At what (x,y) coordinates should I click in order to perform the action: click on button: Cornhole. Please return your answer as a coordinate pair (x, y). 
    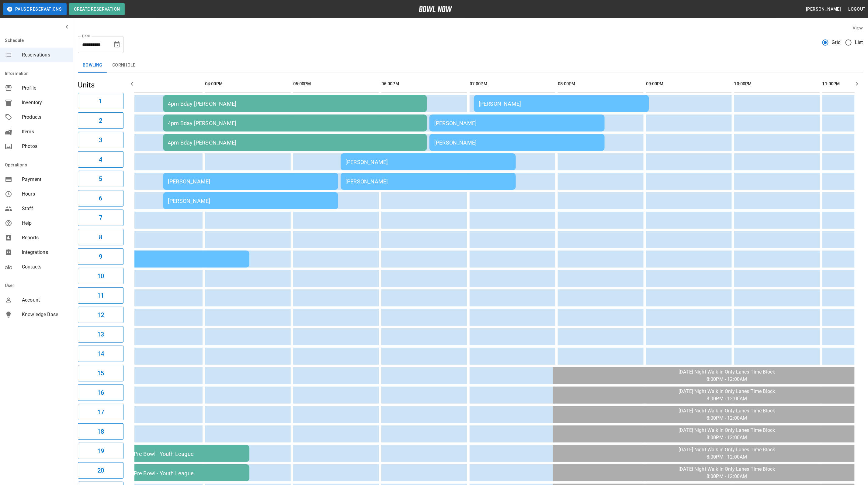
    Looking at the image, I should click on (124, 65).